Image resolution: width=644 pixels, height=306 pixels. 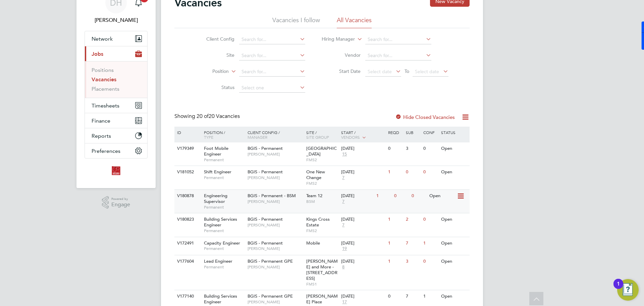 I want to click on span: Capacity Engineer, so click(x=222, y=243).